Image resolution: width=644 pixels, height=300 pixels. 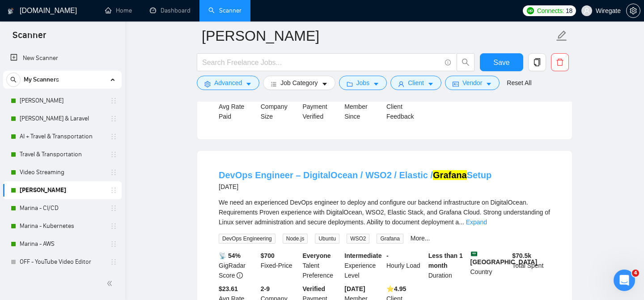 I want to click on a: More..., so click(x=420, y=238).